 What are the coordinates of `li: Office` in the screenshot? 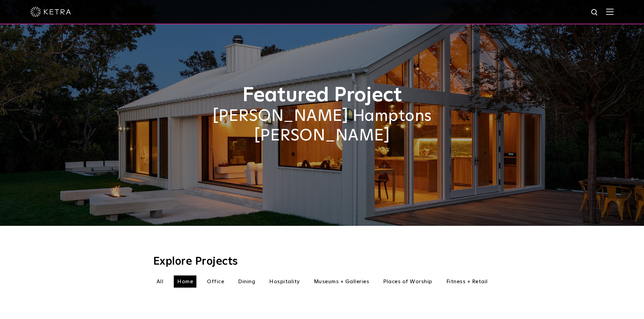 It's located at (215, 281).